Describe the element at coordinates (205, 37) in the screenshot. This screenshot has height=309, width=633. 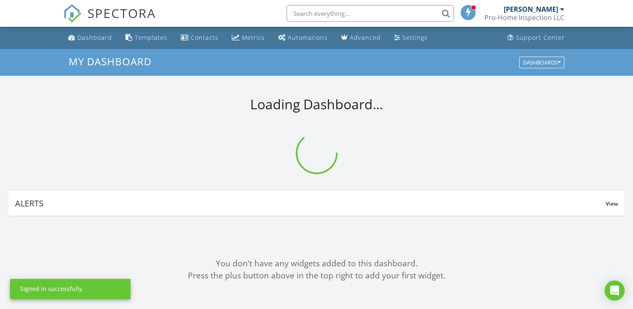
I see `div: Contacts` at that location.